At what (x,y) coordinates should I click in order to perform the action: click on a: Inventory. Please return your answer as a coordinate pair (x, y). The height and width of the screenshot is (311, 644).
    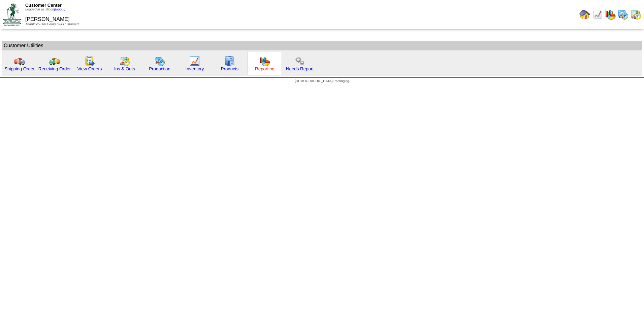
    Looking at the image, I should click on (195, 69).